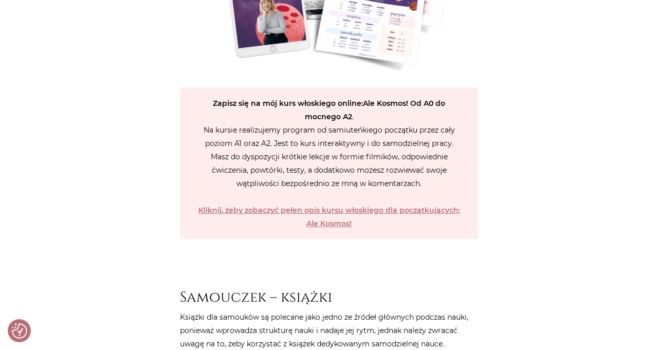 The width and height of the screenshot is (658, 350). Describe the element at coordinates (329, 217) in the screenshot. I see `a: Kliknij, żeby zobaczyć pełen opis kursu włoskiego dla początkujących: Ale Kosmos!` at that location.